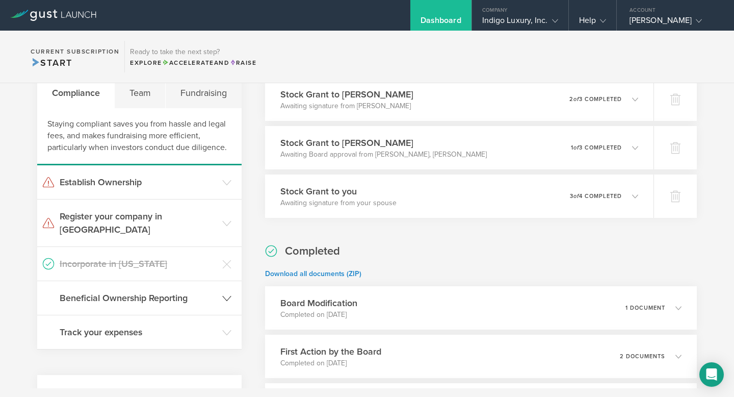  I want to click on div: Dashboard, so click(441, 23).